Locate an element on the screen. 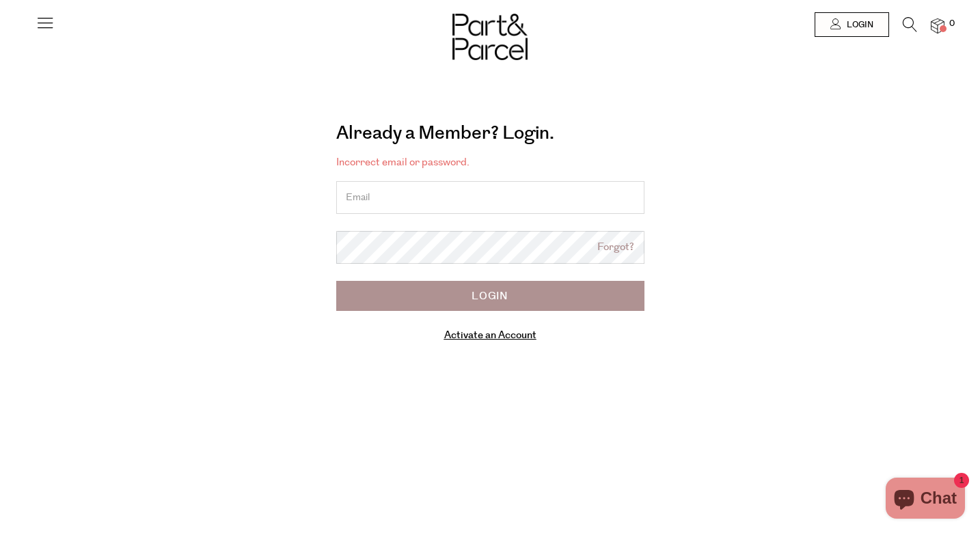  input: Email is located at coordinates (490, 197).